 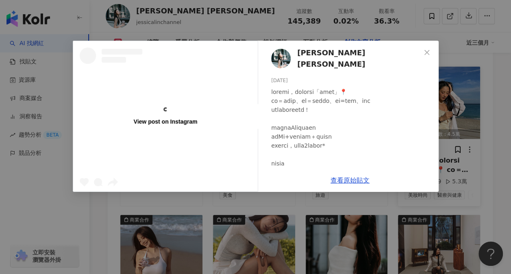 What do you see at coordinates (427, 52) in the screenshot?
I see `button: Close` at bounding box center [427, 52].